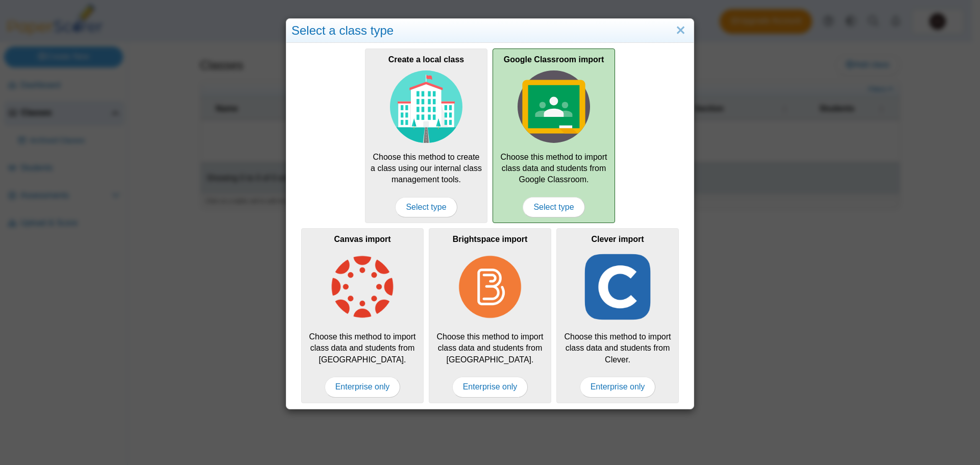 Image resolution: width=980 pixels, height=465 pixels. What do you see at coordinates (618, 315) in the screenshot?
I see `div: Choose this method to import class data and students from Clever.` at bounding box center [618, 315].